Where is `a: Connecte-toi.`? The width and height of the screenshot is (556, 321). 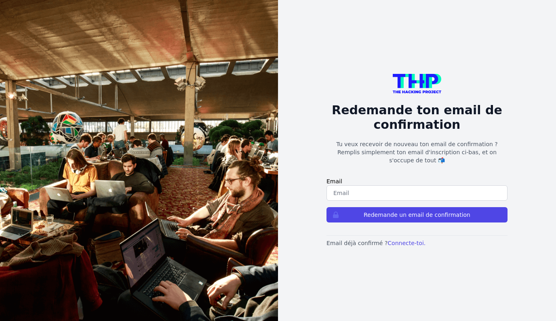 a: Connecte-toi. is located at coordinates (406, 243).